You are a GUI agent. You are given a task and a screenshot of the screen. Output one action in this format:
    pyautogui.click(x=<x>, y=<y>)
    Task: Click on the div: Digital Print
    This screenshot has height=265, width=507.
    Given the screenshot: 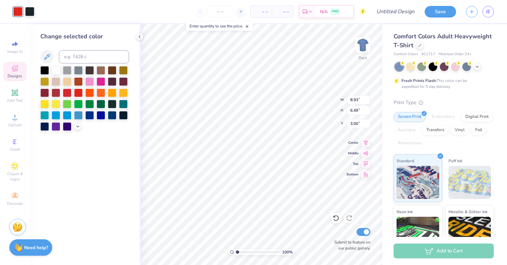 What is the action you would take?
    pyautogui.click(x=477, y=117)
    